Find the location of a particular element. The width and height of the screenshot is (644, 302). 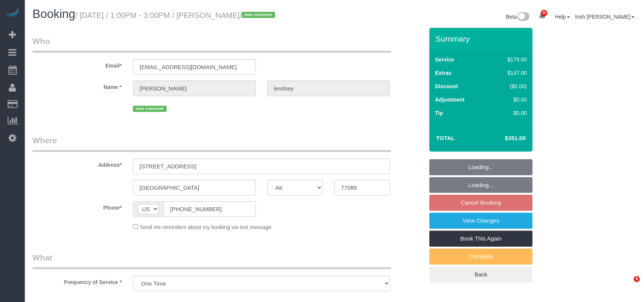

span: Send me reminders about my booking via text message is located at coordinates (205, 228).